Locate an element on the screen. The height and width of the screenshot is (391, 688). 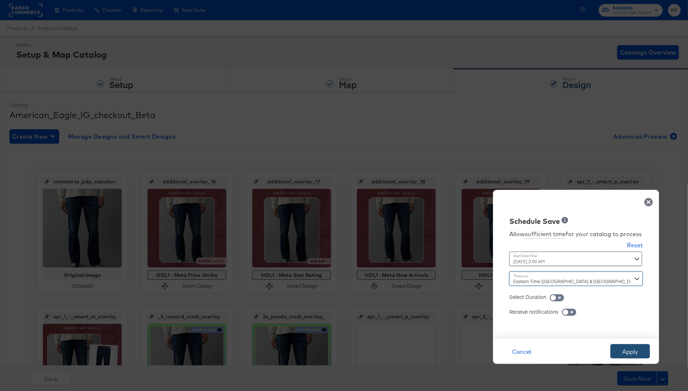
div: Receive notifications is located at coordinates (534, 311).